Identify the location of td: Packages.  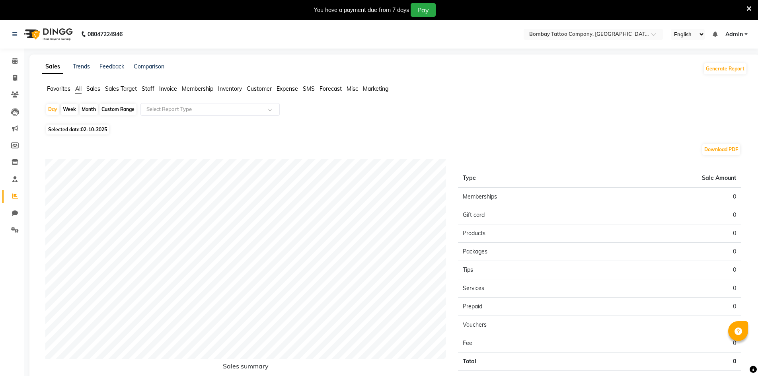
(528, 252).